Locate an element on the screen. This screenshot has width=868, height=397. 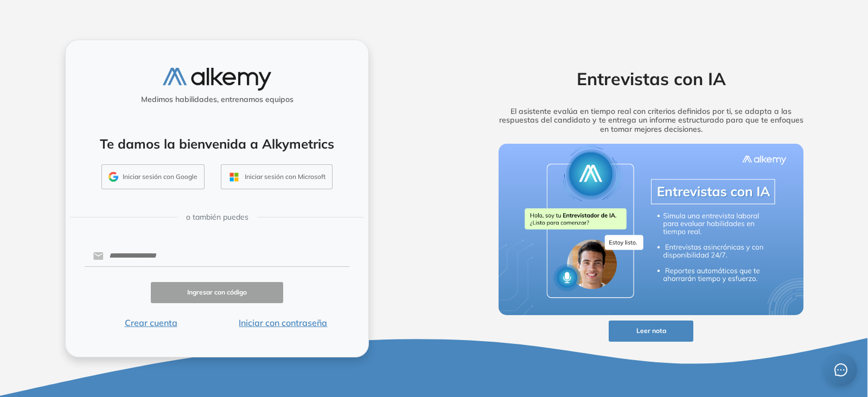
button: Iniciar sesión con Google is located at coordinates (153, 177).